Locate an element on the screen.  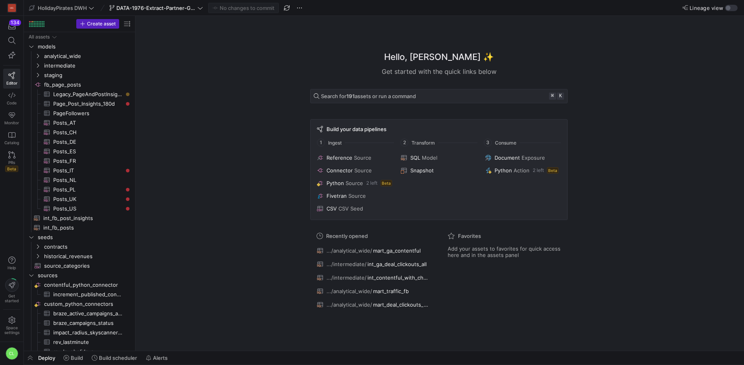
span: PageFollowers​​​​​​​​​ is located at coordinates (88, 113).